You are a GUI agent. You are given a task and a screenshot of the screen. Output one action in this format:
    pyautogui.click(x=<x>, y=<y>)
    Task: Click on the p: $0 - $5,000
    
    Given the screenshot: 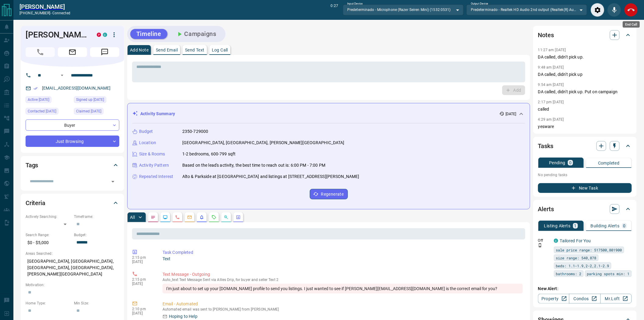 What is the action you would take?
    pyautogui.click(x=48, y=243)
    